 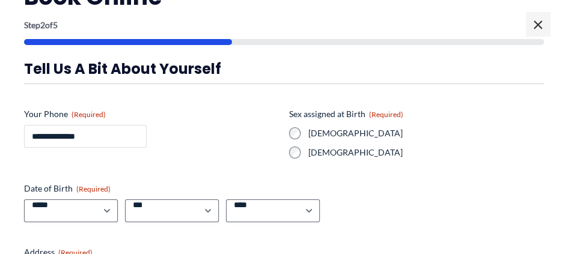 What do you see at coordinates (284, 25) in the screenshot?
I see `p: Step of` at bounding box center [284, 25].